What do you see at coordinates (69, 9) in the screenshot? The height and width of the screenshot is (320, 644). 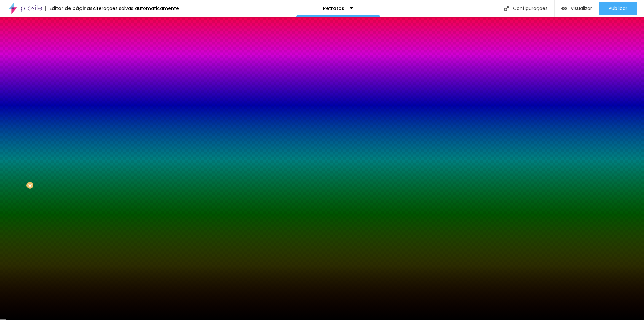 I see `div: Editor de páginas` at bounding box center [69, 9].